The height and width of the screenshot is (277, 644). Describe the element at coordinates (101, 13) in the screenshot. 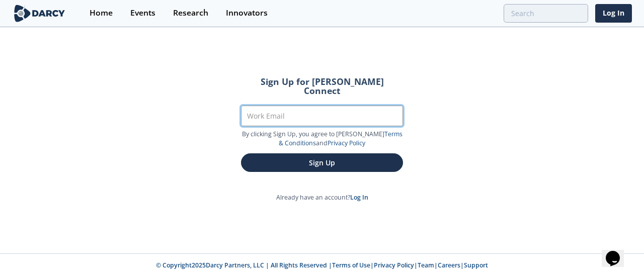

I see `div: Home` at that location.